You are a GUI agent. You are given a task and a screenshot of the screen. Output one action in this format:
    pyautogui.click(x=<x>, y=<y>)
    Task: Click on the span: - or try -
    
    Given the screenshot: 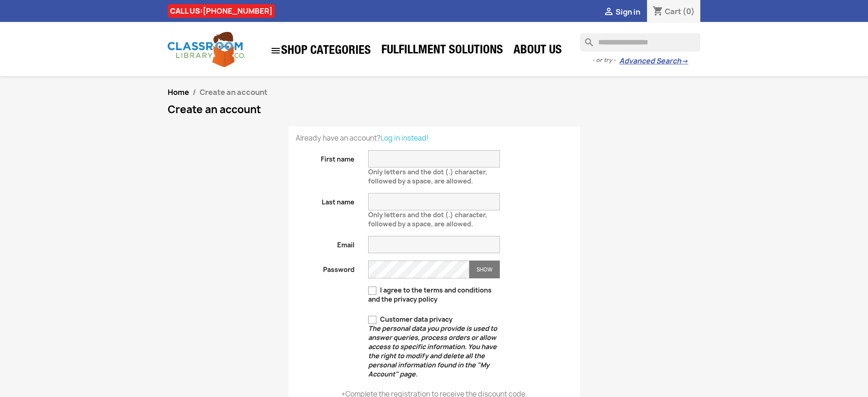 What is the action you would take?
    pyautogui.click(x=606, y=60)
    